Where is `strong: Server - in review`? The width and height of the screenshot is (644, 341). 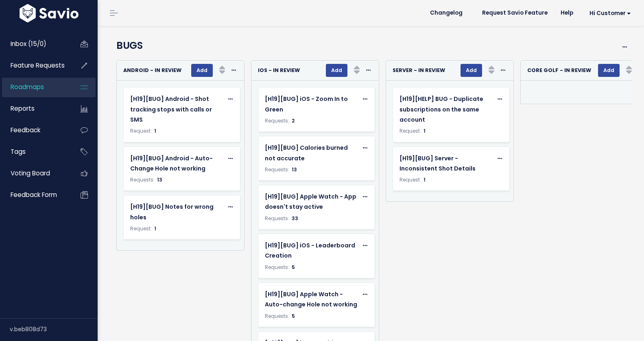 strong: Server - in review is located at coordinates (419, 70).